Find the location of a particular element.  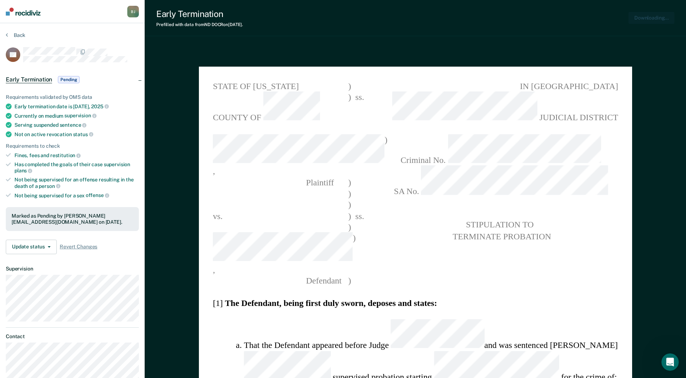

span: status is located at coordinates (83, 134).